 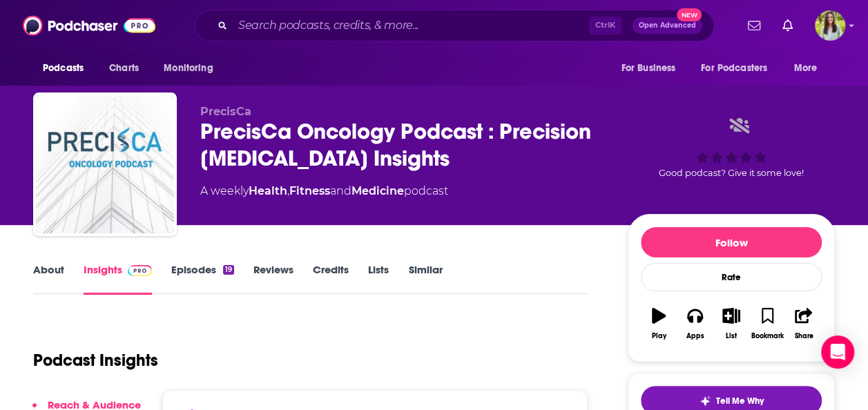 What do you see at coordinates (731, 243) in the screenshot?
I see `button: Follow` at bounding box center [731, 243].